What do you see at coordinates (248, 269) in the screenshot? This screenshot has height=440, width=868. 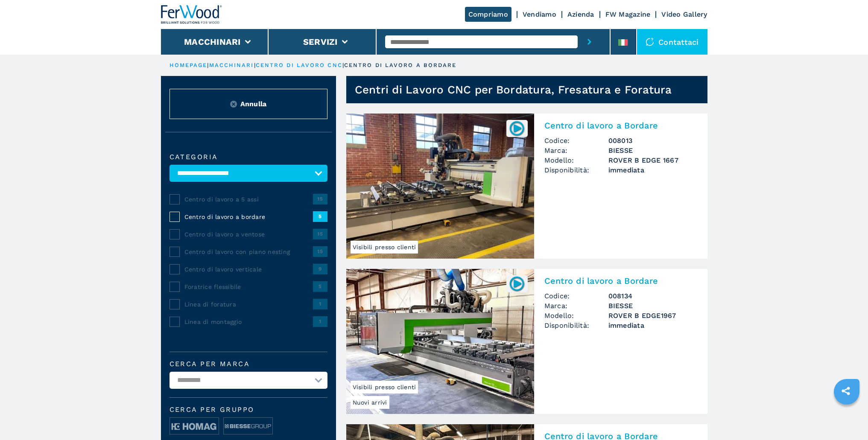 I see `span: Centro di lavoro verticale` at bounding box center [248, 269].